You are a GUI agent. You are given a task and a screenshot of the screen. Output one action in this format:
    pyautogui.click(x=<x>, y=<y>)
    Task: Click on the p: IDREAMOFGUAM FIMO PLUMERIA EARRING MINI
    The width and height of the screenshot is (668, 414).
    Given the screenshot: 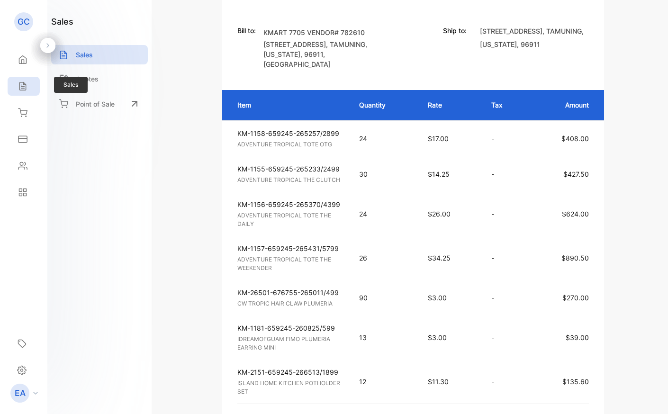 What is the action you would take?
    pyautogui.click(x=289, y=343)
    